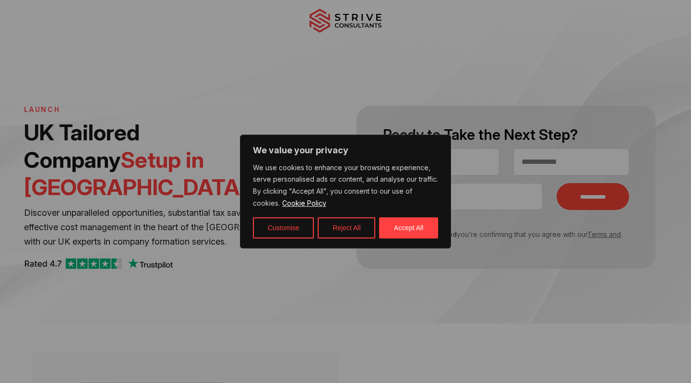 The height and width of the screenshot is (383, 691). Describe the element at coordinates (283, 228) in the screenshot. I see `button: Customise` at that location.